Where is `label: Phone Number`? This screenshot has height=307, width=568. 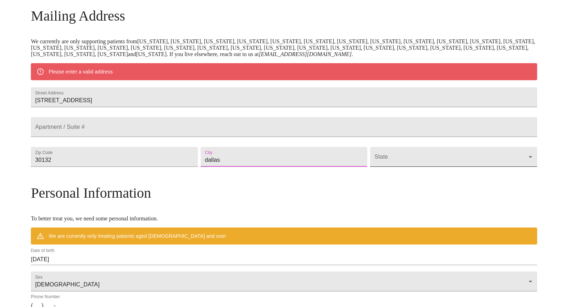 label: Phone Number is located at coordinates (45, 297).